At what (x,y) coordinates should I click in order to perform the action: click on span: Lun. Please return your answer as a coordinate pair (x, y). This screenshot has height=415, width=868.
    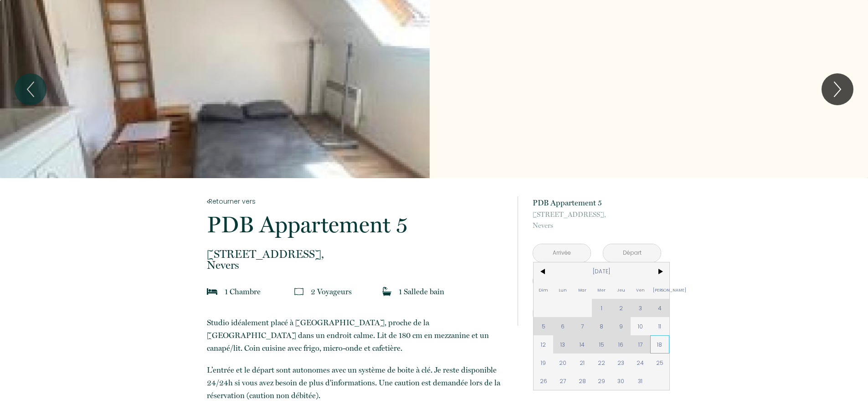
    Looking at the image, I should click on (563, 290).